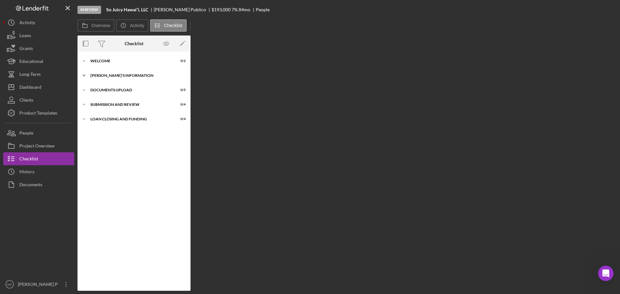 The image size is (620, 294). What do you see at coordinates (39, 61) in the screenshot?
I see `button: Educational` at bounding box center [39, 61].